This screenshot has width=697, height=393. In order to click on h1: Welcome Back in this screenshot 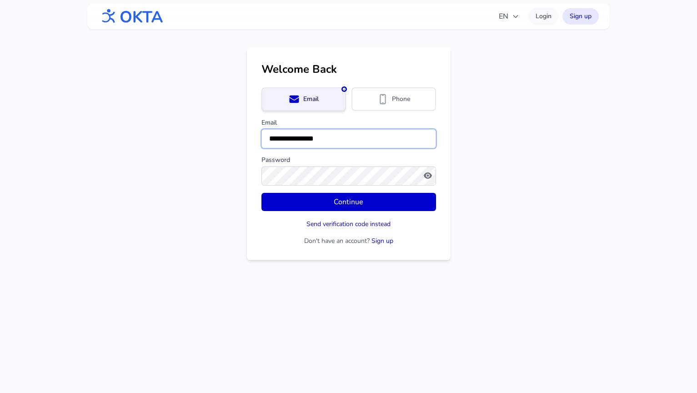, I will do `click(349, 69)`.